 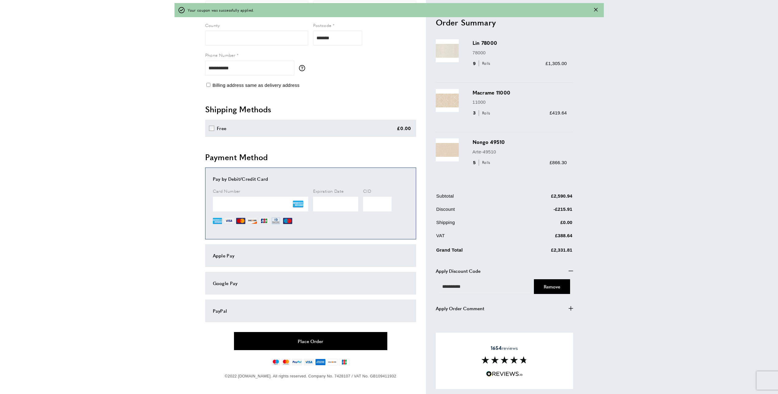 What do you see at coordinates (253, 221) in the screenshot?
I see `img: DI.png` at bounding box center [253, 221].